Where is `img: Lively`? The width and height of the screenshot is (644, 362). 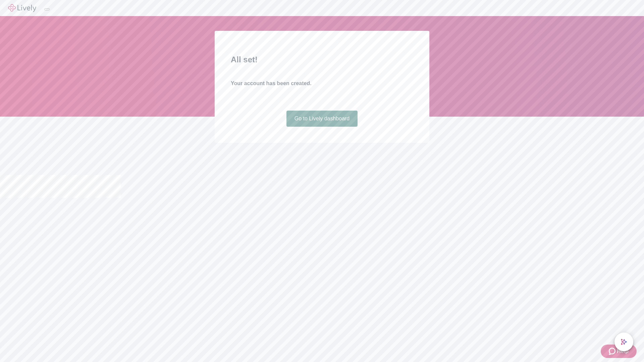
img: Lively is located at coordinates (22, 8).